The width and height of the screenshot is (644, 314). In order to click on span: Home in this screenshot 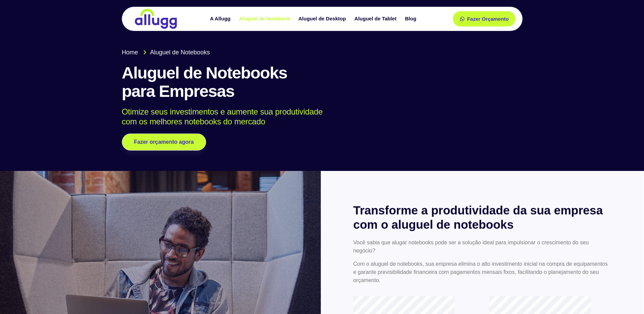, I will do `click(130, 52)`.